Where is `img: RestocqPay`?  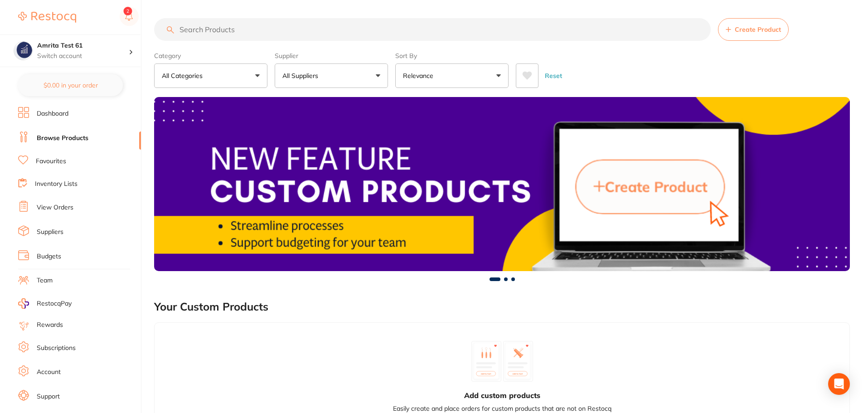 img: RestocqPay is located at coordinates (23, 303).